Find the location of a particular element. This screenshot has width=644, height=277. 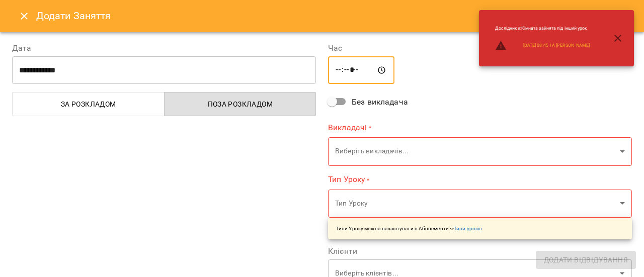

span: Поза розкладом is located at coordinates (240, 104).